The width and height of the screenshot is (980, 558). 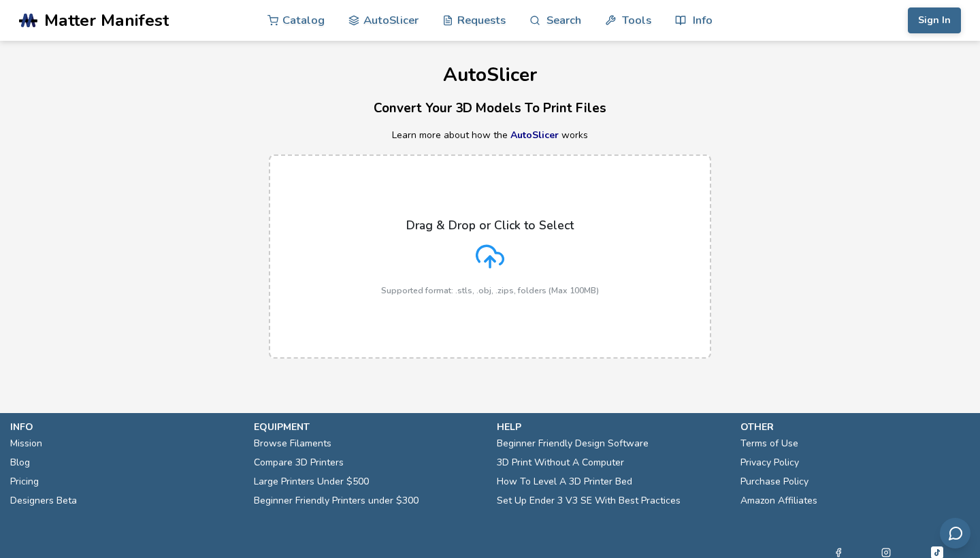 I want to click on a: Designers Beta, so click(x=44, y=501).